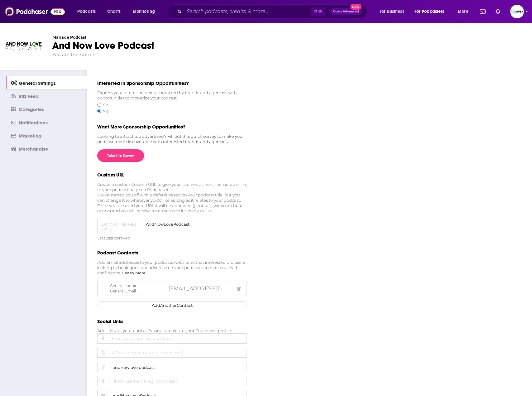  Describe the element at coordinates (172, 338) in the screenshot. I see `label: Facebook page (eg. podchaser)` at that location.